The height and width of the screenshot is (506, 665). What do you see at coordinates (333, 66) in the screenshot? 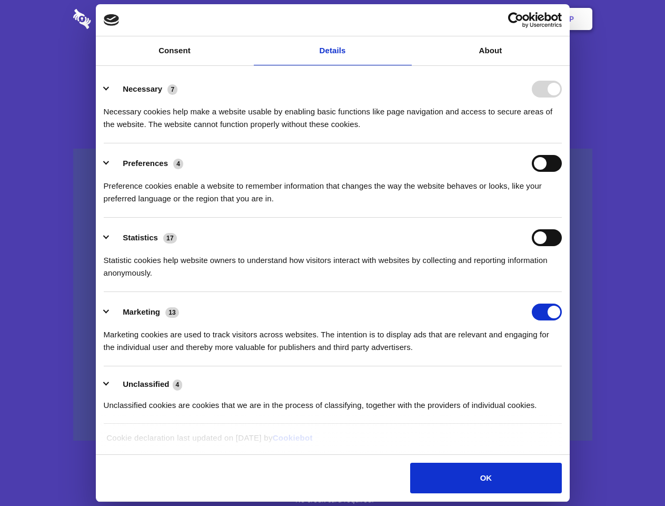
I see `h1: Eliminate Slack Data Loss.` at bounding box center [333, 66].